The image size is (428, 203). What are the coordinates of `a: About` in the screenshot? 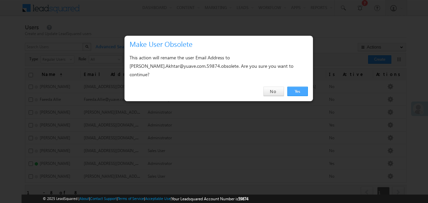 It's located at (84, 198).